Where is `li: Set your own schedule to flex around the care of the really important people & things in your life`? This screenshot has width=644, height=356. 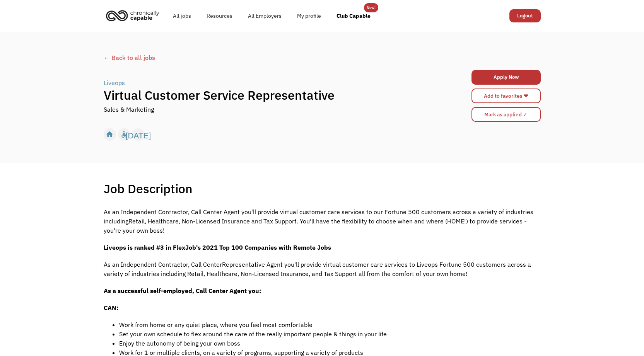
li: Set your own schedule to flex around the care of the really important people & things in your life is located at coordinates (330, 334).